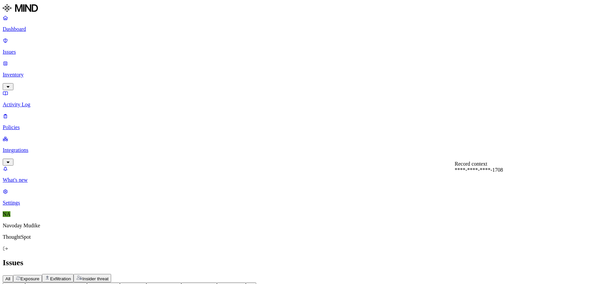 The height and width of the screenshot is (284, 596). What do you see at coordinates (298, 52) in the screenshot?
I see `p: Issues` at bounding box center [298, 52].